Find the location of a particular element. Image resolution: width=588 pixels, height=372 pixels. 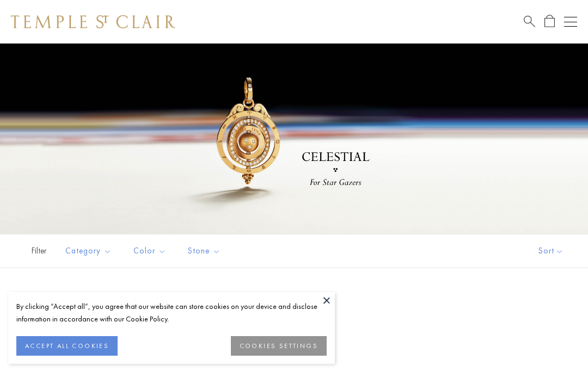

button: Open navigation is located at coordinates (571, 22).